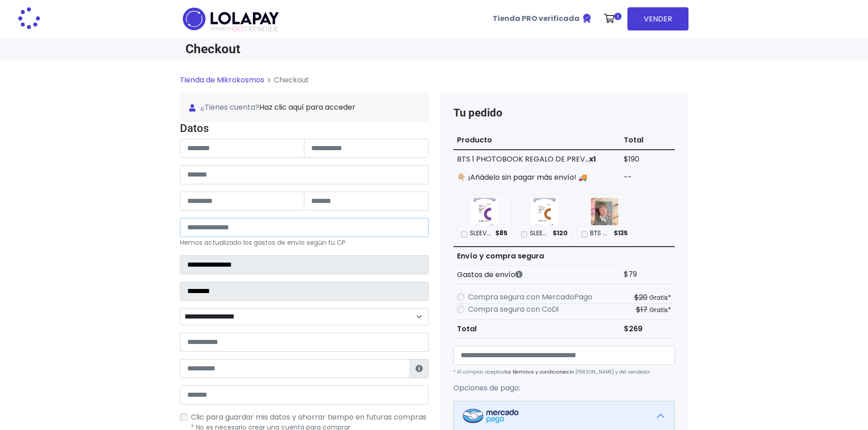  Describe the element at coordinates (304, 129) in the screenshot. I see `h4: Datos` at that location.